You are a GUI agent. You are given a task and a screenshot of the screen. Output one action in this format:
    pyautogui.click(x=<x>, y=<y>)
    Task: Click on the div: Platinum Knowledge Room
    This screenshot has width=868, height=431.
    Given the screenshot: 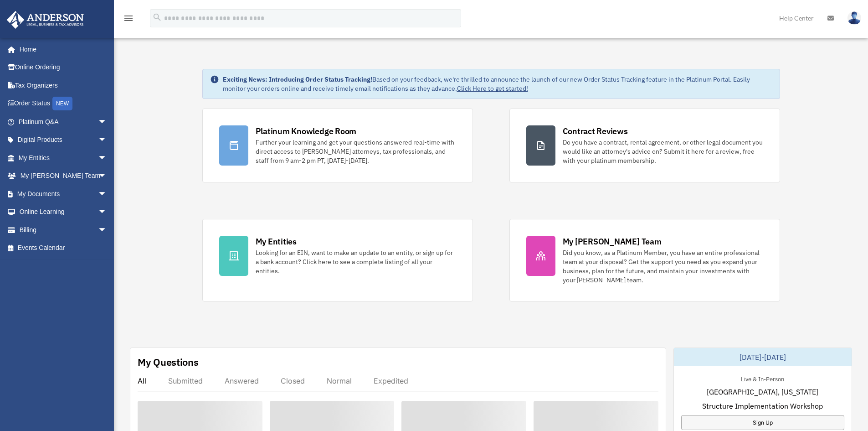 What is the action you would take?
    pyautogui.click(x=307, y=131)
    